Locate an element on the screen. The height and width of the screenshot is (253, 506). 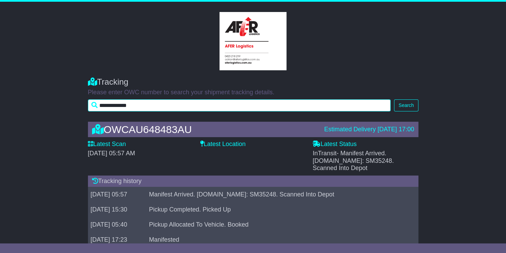
span: InTransit is located at coordinates (353, 161).